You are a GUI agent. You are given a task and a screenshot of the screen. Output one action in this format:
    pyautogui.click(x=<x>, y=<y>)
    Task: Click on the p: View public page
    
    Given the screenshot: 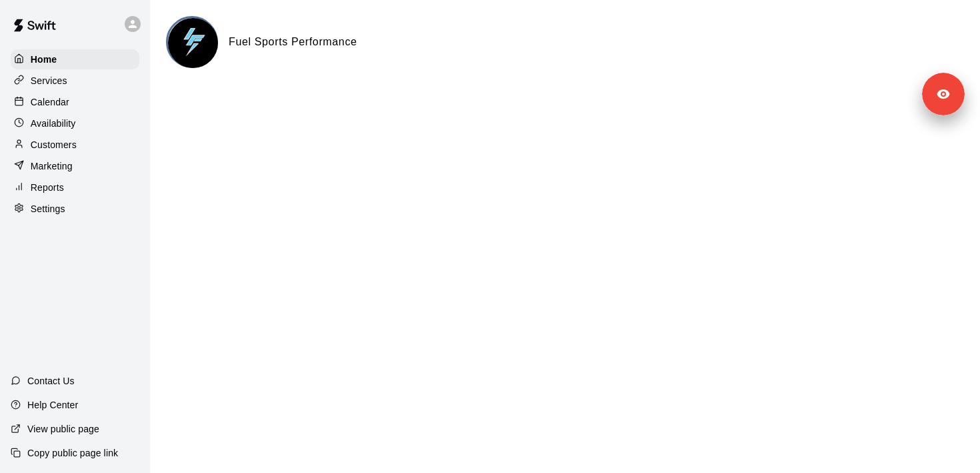 What is the action you would take?
    pyautogui.click(x=63, y=429)
    